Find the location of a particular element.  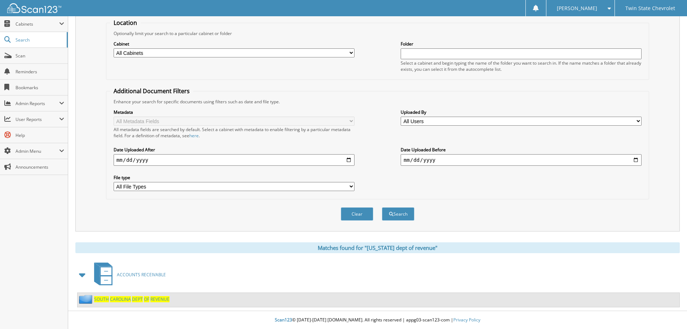

label: Cabinet is located at coordinates (234, 44).